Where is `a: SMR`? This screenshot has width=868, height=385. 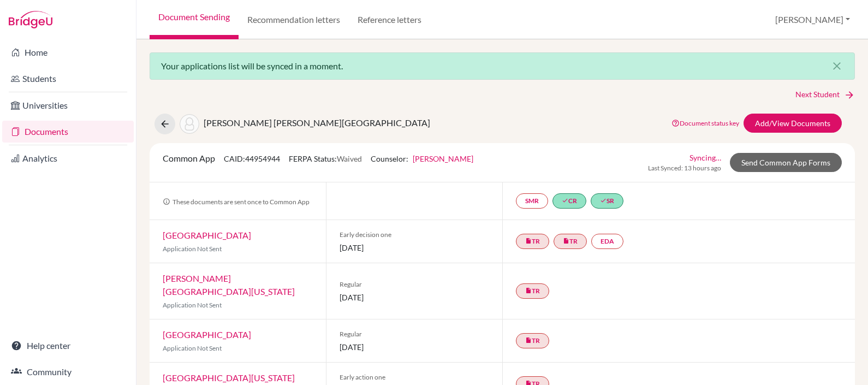 a: SMR is located at coordinates (531, 201).